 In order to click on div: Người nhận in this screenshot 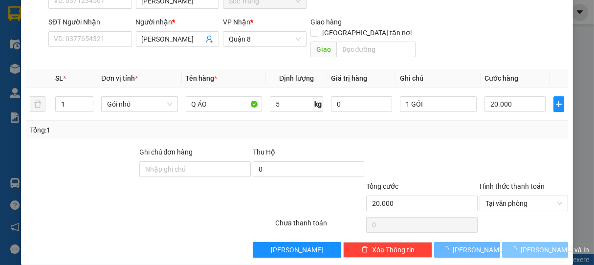, I will do `click(177, 22)`.